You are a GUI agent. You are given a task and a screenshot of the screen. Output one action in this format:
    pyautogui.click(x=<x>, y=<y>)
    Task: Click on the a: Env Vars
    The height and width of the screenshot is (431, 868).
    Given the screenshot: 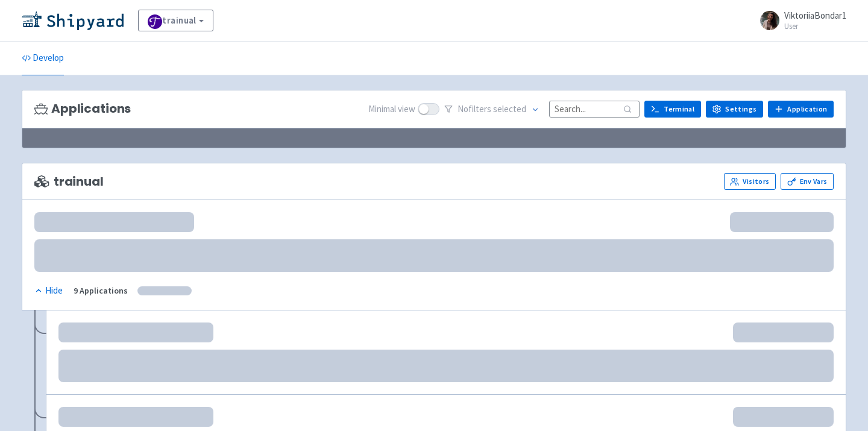 What is the action you would take?
    pyautogui.click(x=807, y=181)
    